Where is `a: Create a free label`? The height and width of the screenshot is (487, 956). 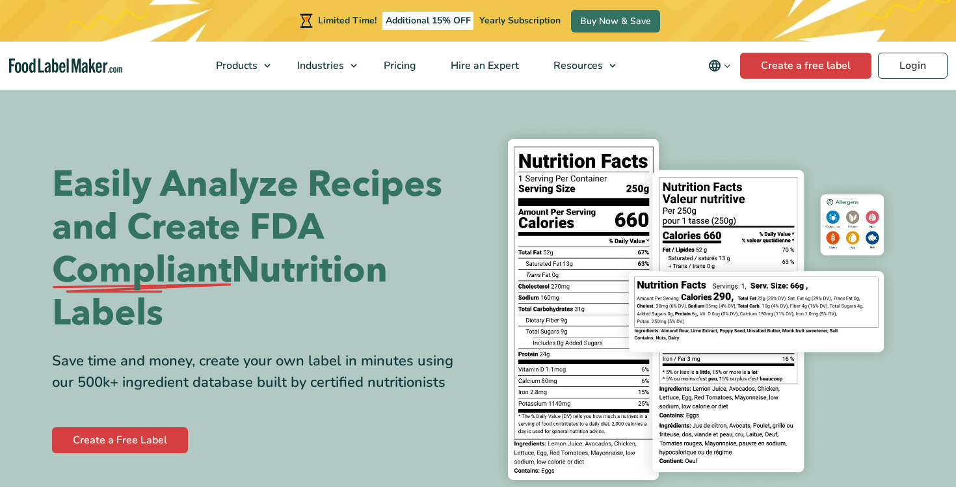
a: Create a free label is located at coordinates (806, 66).